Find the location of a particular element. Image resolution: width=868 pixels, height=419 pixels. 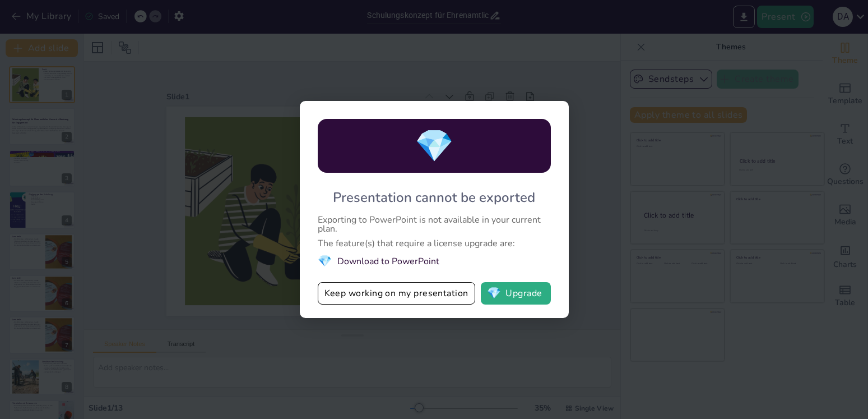

button: Keep working on my presentation is located at coordinates (396, 294).